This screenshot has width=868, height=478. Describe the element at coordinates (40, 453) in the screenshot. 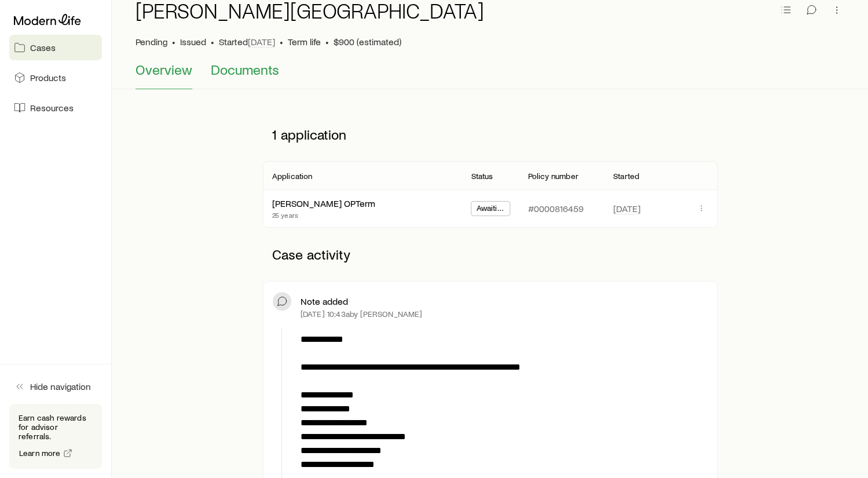

I see `span: Learn more` at that location.